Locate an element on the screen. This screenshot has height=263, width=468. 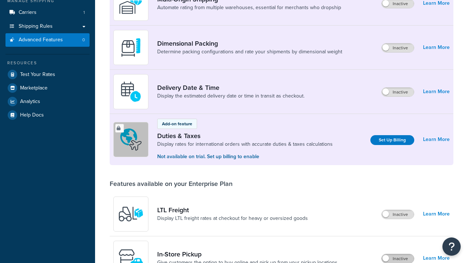
a: Display rates for international orders with accurate duties & taxes calculations is located at coordinates (245, 144).